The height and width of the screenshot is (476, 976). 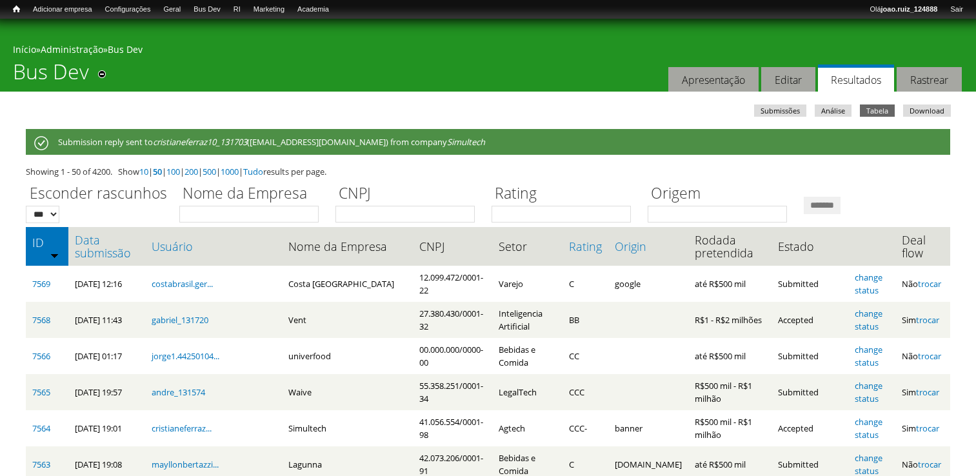 I want to click on td: BB, so click(x=585, y=320).